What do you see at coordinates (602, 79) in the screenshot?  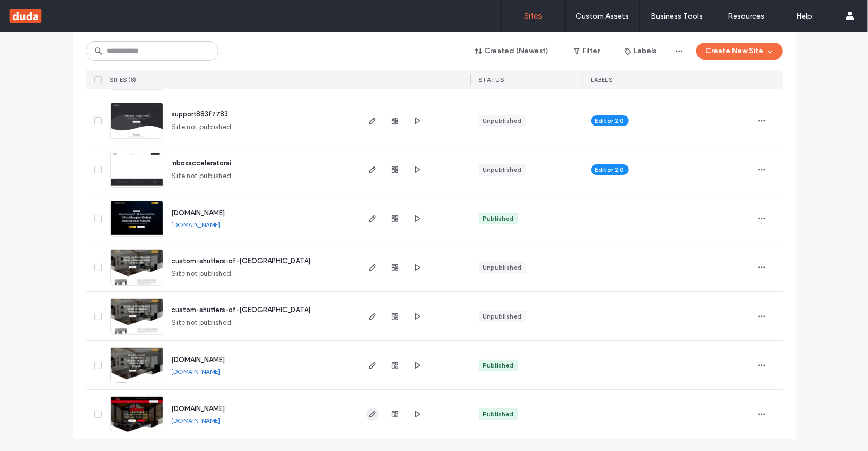 I see `span: LABELS` at bounding box center [602, 79].